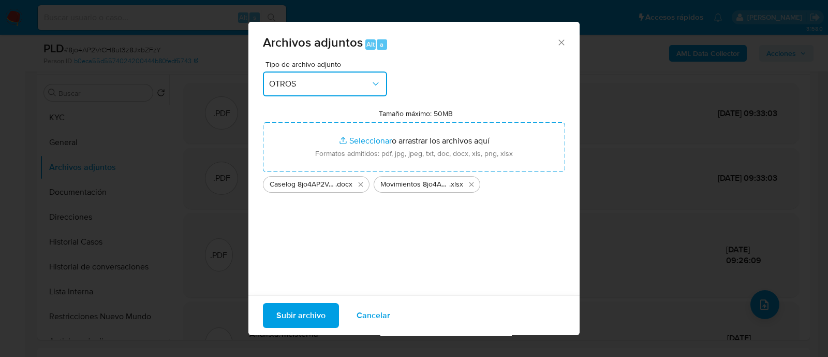  I want to click on span: Tipo de archivo adjunto, so click(328, 64).